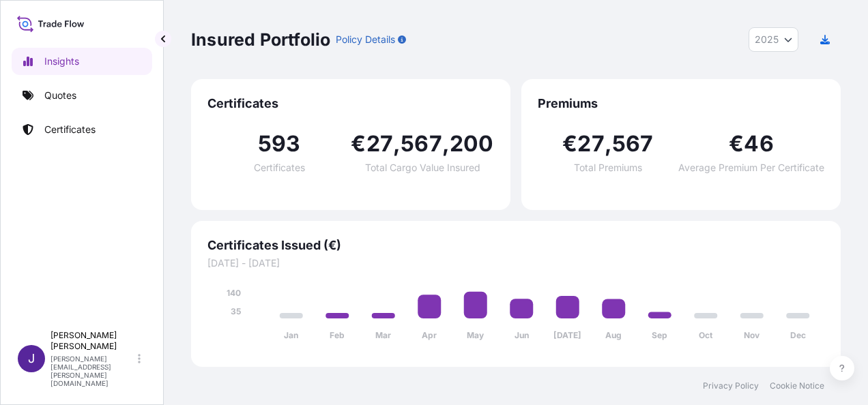  I want to click on span: Average Premium Per Certificate, so click(751, 168).